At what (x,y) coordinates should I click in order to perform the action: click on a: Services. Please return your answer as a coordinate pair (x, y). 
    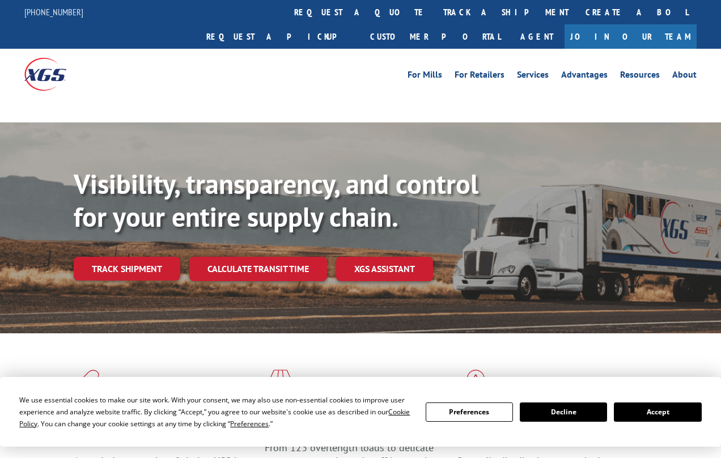
    Looking at the image, I should click on (532, 76).